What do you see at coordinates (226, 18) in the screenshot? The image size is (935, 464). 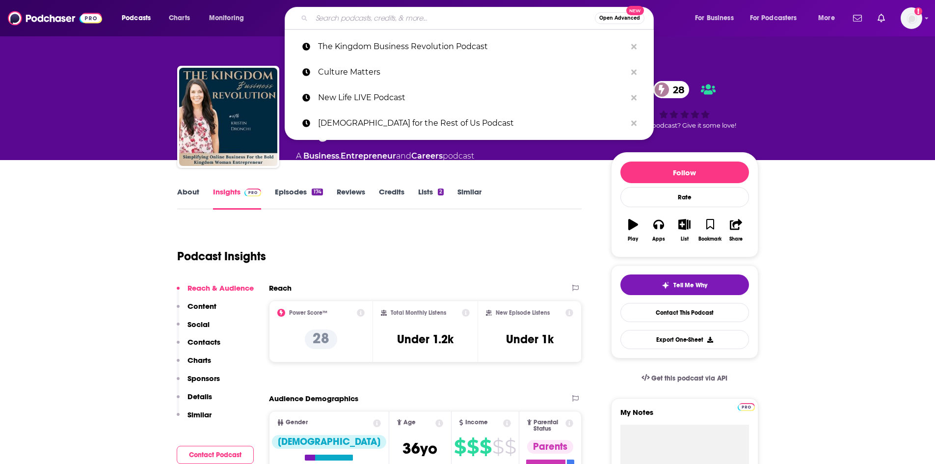 I see `span: Monitoring` at bounding box center [226, 18].